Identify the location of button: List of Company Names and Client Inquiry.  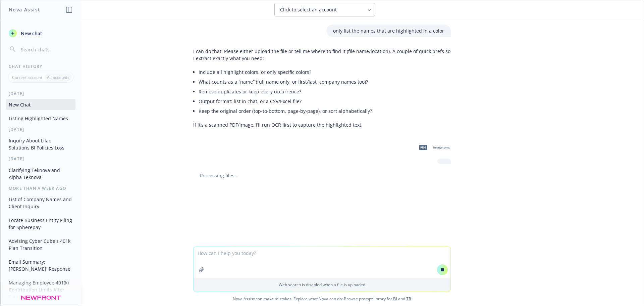
(41, 203).